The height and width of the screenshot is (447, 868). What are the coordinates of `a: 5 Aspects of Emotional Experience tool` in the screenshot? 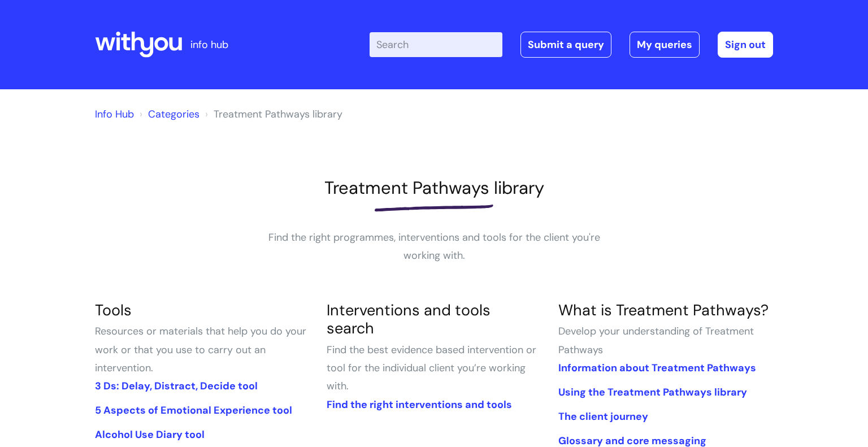 It's located at (193, 410).